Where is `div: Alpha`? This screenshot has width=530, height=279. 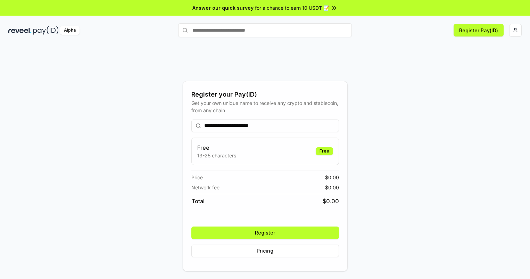
div: Alpha is located at coordinates (70, 30).